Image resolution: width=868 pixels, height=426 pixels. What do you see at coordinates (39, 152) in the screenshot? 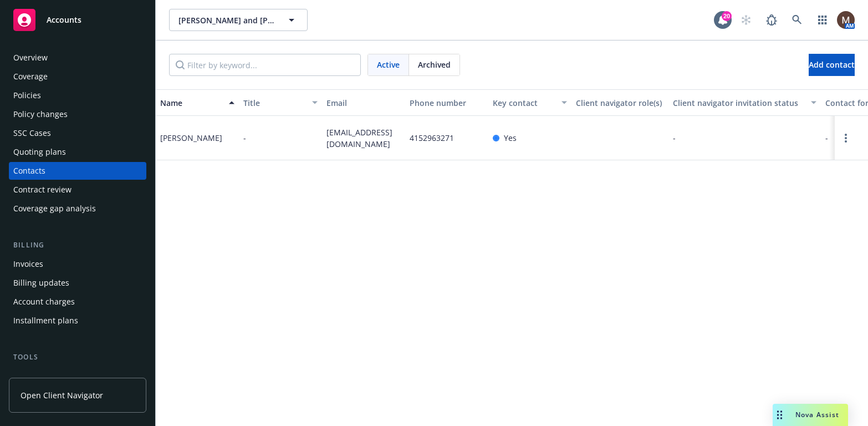
I see `div: Quoting plans` at bounding box center [39, 152].